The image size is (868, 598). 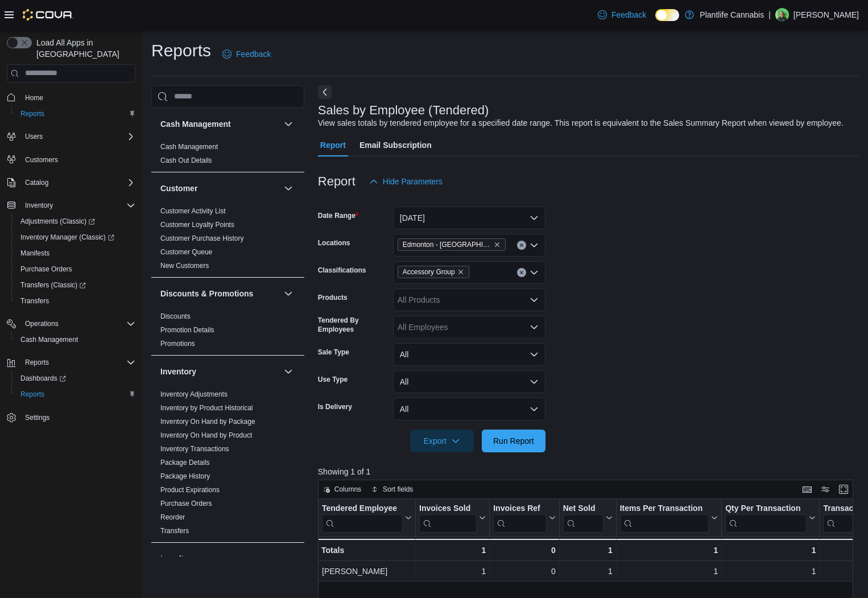 What do you see at coordinates (519, 508) in the screenshot?
I see `div: Invoices Ref` at bounding box center [519, 508].